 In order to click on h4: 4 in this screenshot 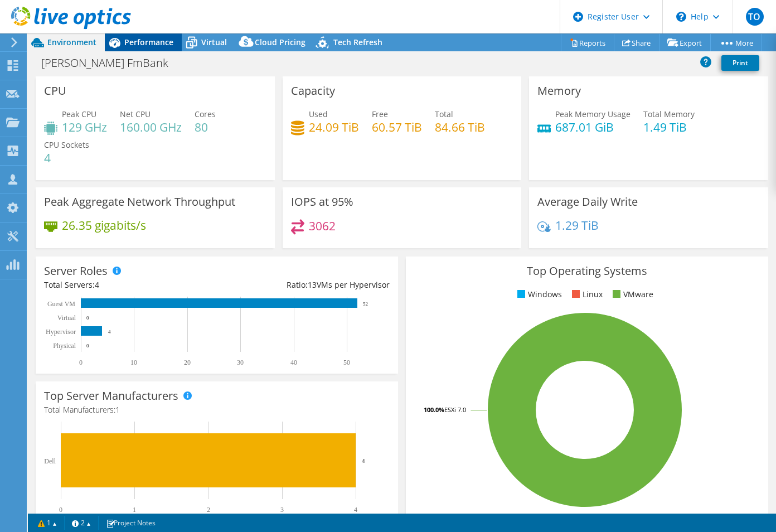, I will do `click(67, 157)`.